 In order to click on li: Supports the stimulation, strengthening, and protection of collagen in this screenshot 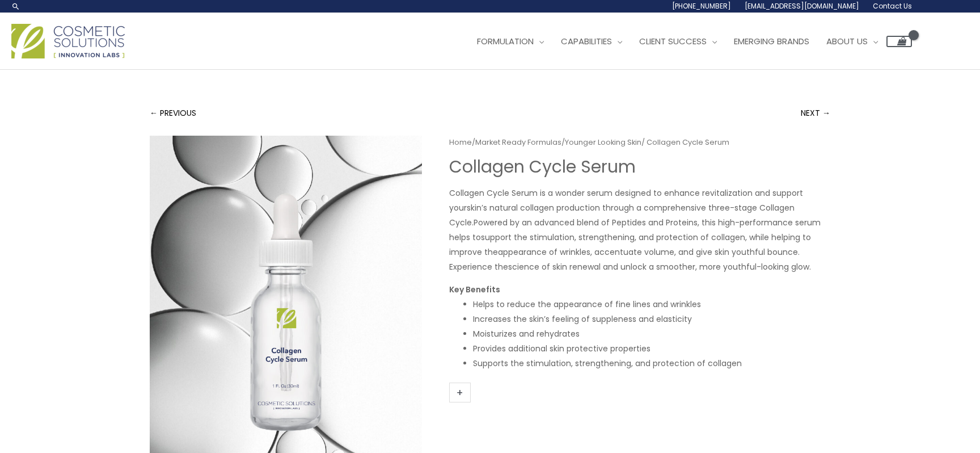, I will do `click(652, 363)`.